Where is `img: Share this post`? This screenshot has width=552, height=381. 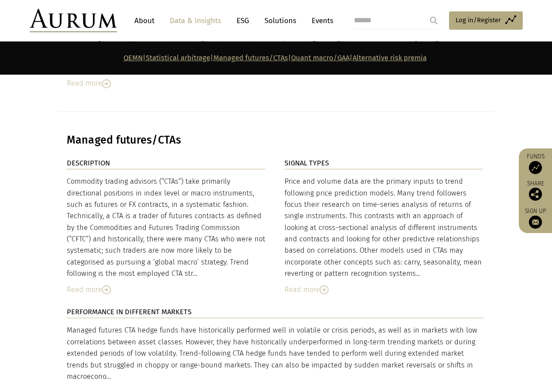
img: Share this post is located at coordinates (536, 194).